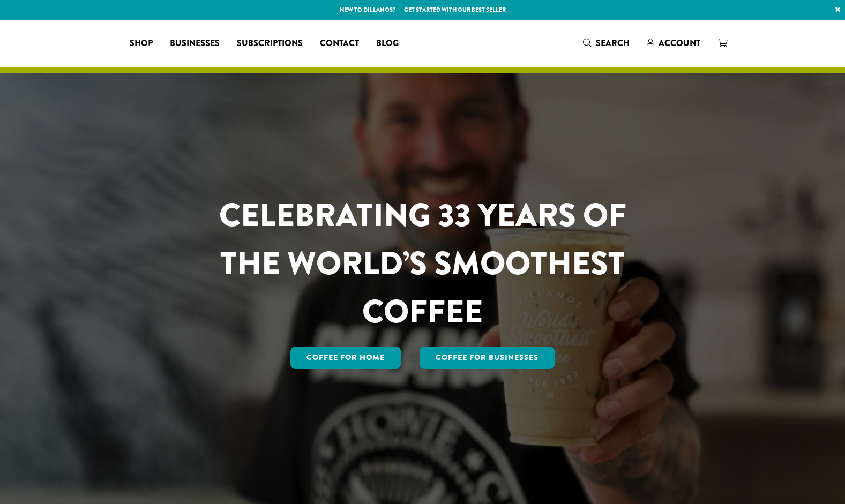 This screenshot has height=504, width=845. I want to click on a: Get started with our best seller, so click(455, 10).